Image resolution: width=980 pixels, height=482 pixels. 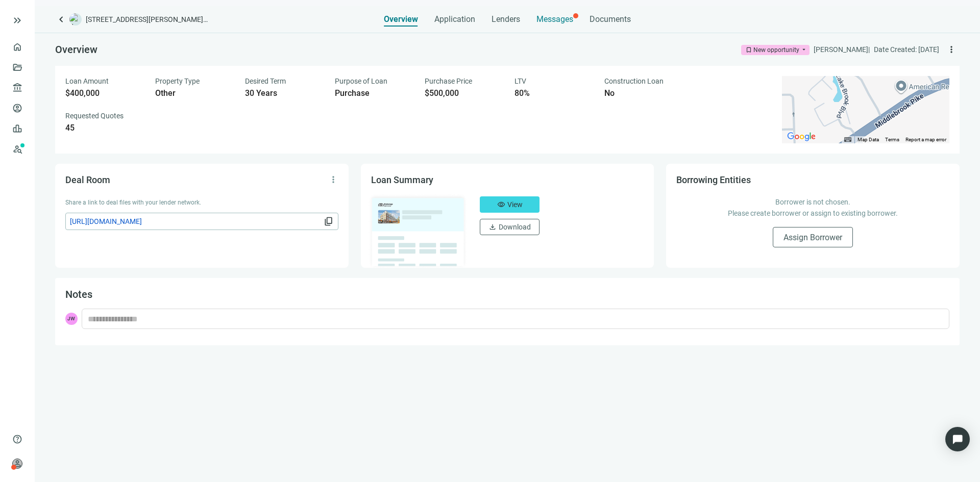 I want to click on span: person, so click(x=18, y=464).